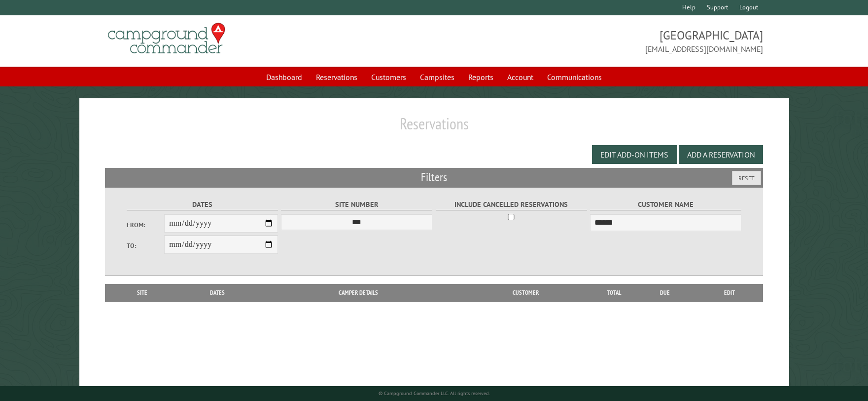  I want to click on th: Site, so click(142, 293).